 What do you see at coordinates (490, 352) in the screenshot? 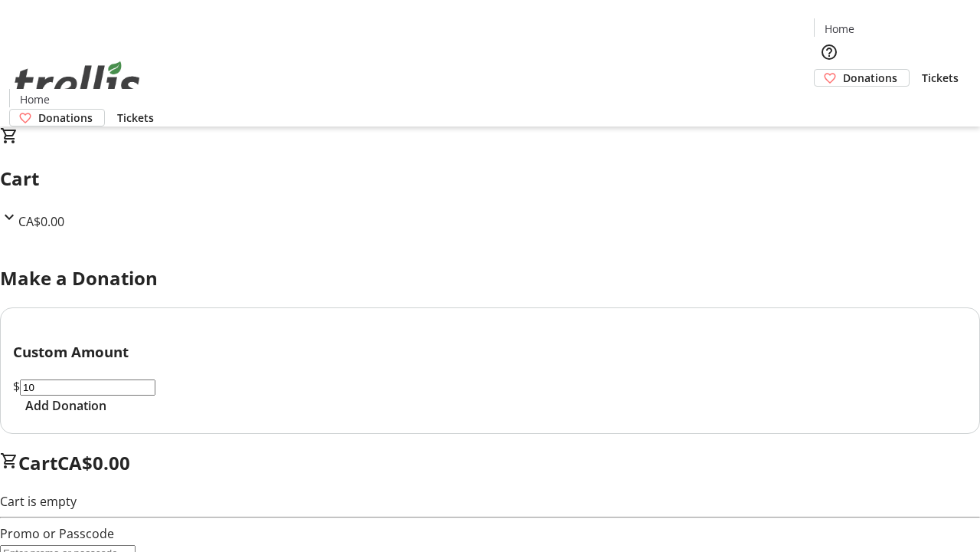
I see `h3: Custom Amount` at bounding box center [490, 352].